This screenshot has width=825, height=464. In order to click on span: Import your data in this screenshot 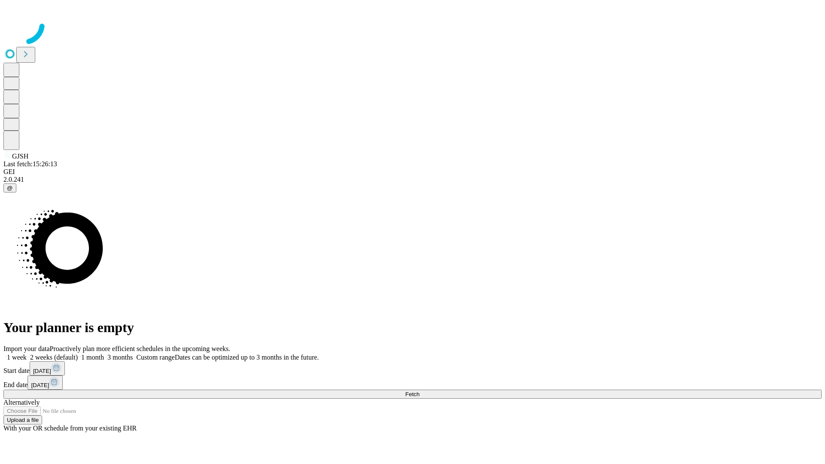, I will do `click(27, 348)`.